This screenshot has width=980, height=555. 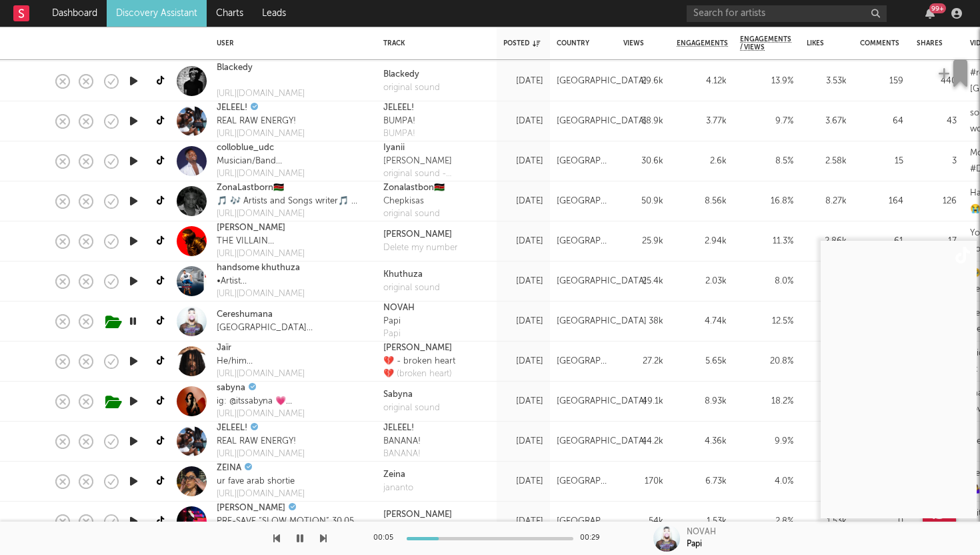 I want to click on div: ur fave arab shortie, so click(x=261, y=482).